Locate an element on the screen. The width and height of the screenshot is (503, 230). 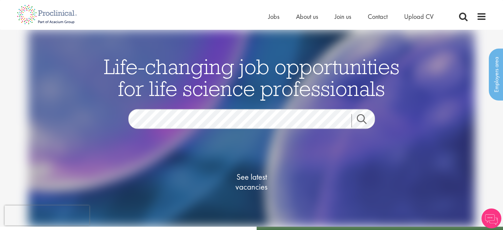
span: Jobs is located at coordinates (274, 17).